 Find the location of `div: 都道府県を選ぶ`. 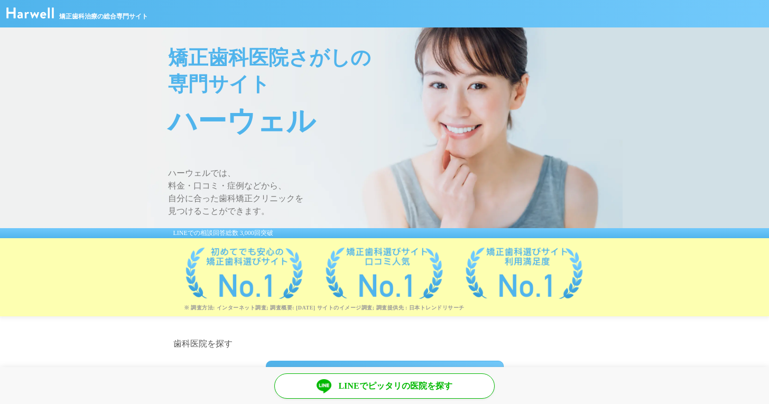

div: 都道府県を選ぶ is located at coordinates (385, 375).